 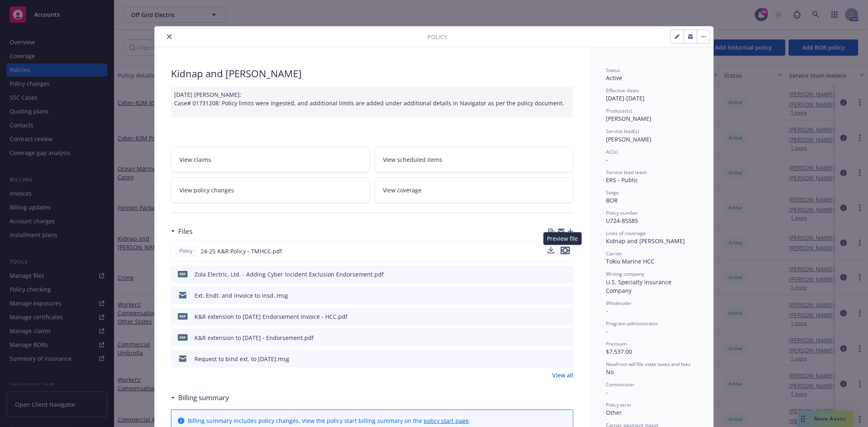 What do you see at coordinates (620, 384) in the screenshot?
I see `span: Commission` at bounding box center [620, 384].